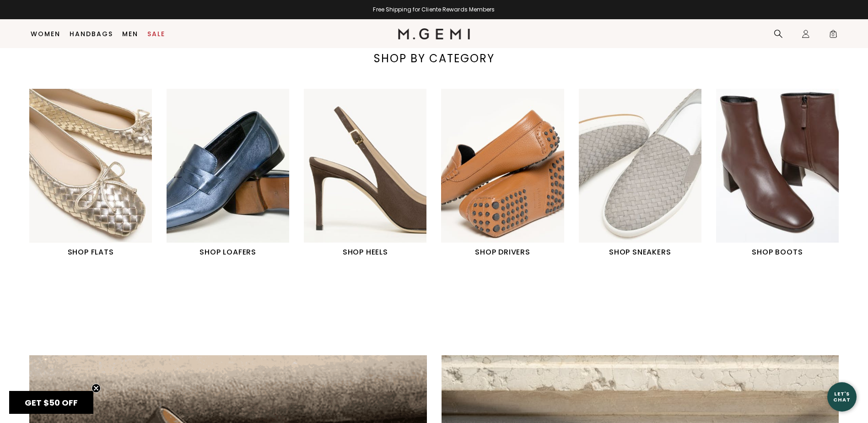  Describe the element at coordinates (372, 173) in the screenshot. I see `div: 3 / 6` at that location.